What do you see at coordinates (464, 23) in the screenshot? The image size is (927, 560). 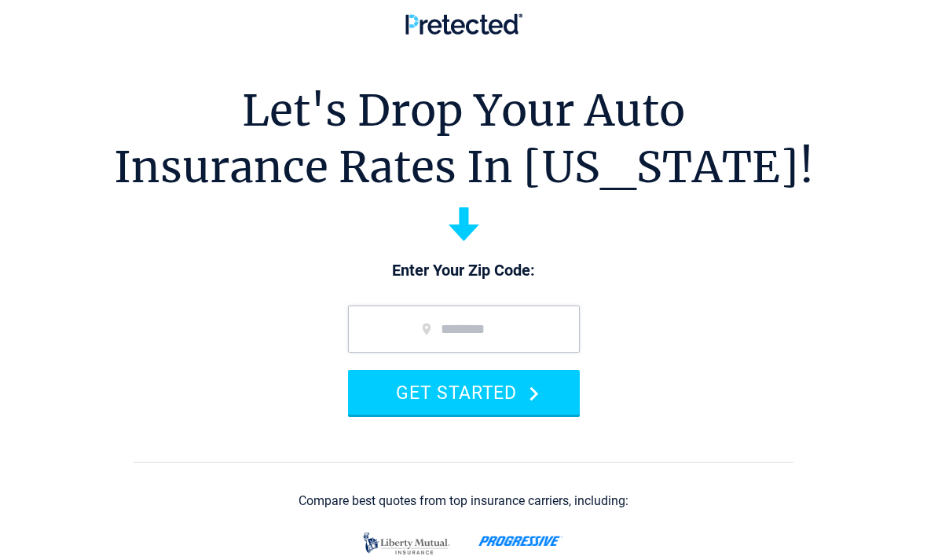 I see `img: Pretected Logo` at bounding box center [464, 23].